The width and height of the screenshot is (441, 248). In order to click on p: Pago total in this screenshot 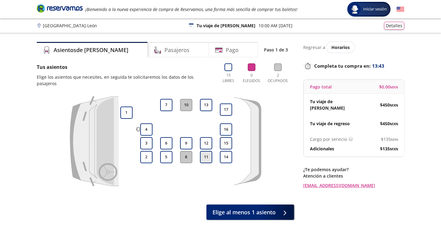, I will do `click(321, 87)`.